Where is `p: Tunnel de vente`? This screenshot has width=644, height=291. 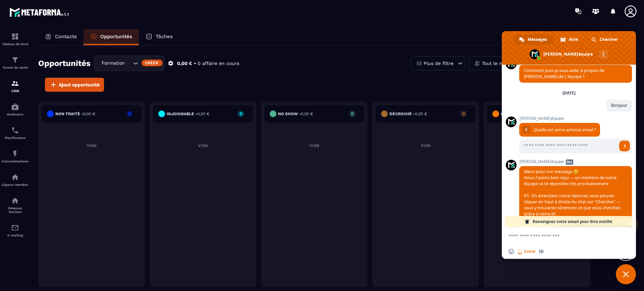 p: Tunnel de vente is located at coordinates (15, 67).